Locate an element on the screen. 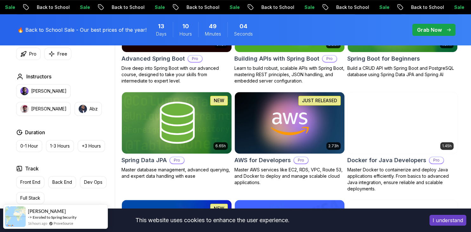 The width and height of the screenshot is (471, 232). img: provesource social proof notification image is located at coordinates (15, 216).